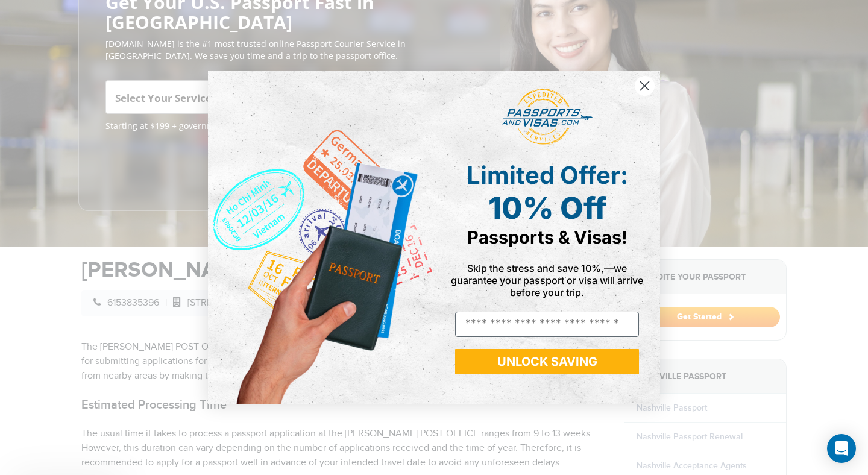 The height and width of the screenshot is (475, 868). What do you see at coordinates (546, 281) in the screenshot?
I see `span: Skip the stress and save 10%,—we guarantee your passport or visa will arrive before your trip.` at bounding box center [546, 281].